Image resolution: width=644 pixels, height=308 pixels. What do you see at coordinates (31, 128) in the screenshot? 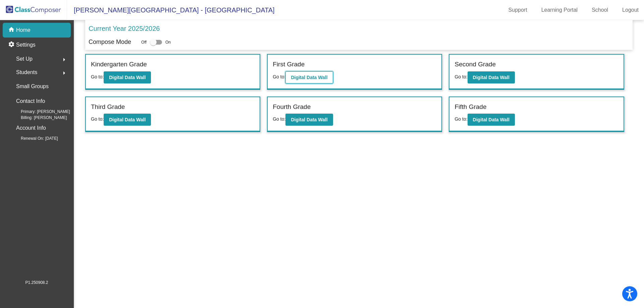
I see `p: Account Info` at bounding box center [31, 128].